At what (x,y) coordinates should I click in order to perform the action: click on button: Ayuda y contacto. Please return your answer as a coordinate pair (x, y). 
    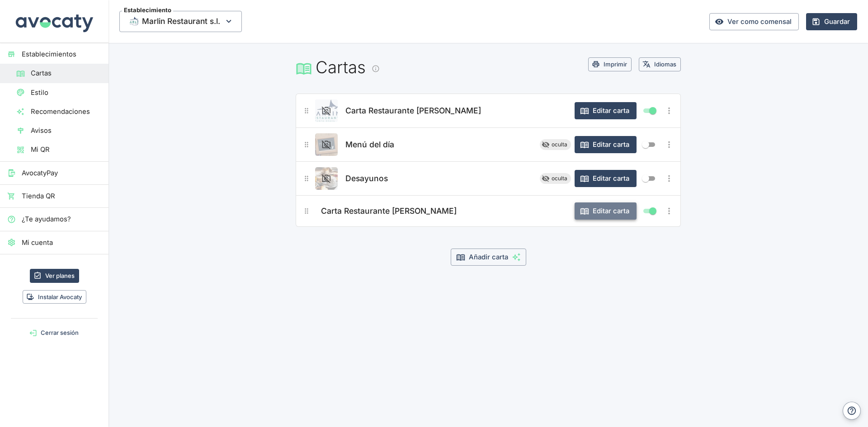
    Looking at the image, I should click on (852, 411).